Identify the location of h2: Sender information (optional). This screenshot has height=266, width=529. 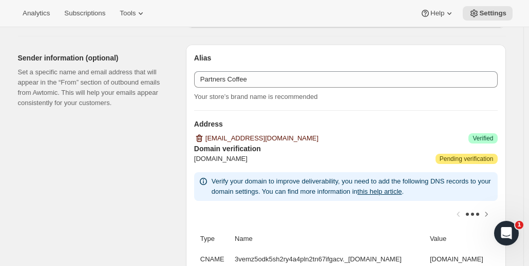
(93, 58).